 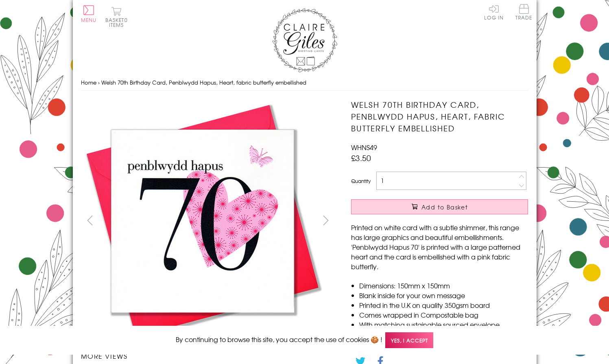 What do you see at coordinates (88, 82) in the screenshot?
I see `a: Home` at bounding box center [88, 82].